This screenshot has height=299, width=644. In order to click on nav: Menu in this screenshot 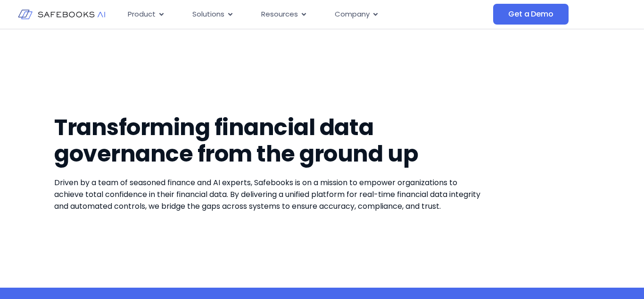, I will do `click(307, 14)`.